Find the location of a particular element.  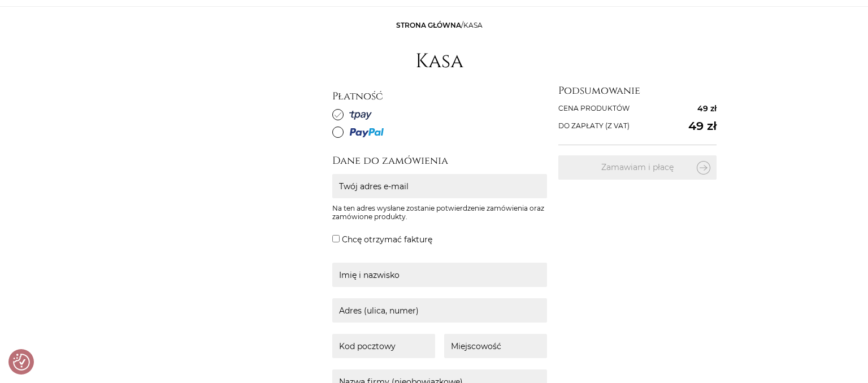

input: Miejscowość is located at coordinates (495, 346).